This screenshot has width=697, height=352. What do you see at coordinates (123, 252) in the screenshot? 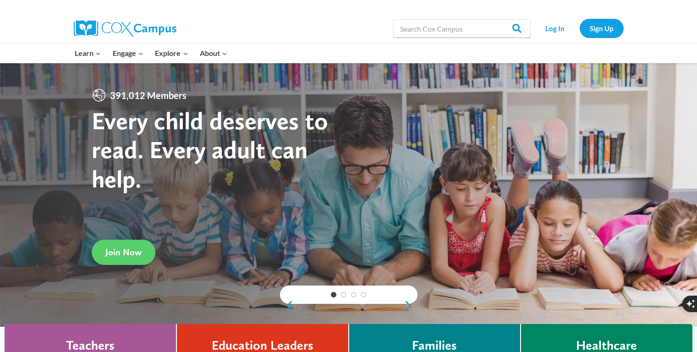
I see `span: Join Now` at bounding box center [123, 252].